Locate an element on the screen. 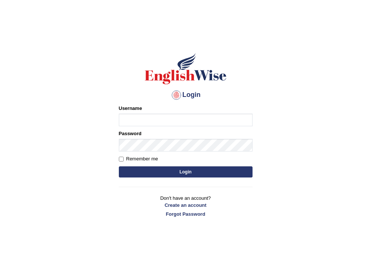 The width and height of the screenshot is (371, 264). label: Remember me is located at coordinates (138, 159).